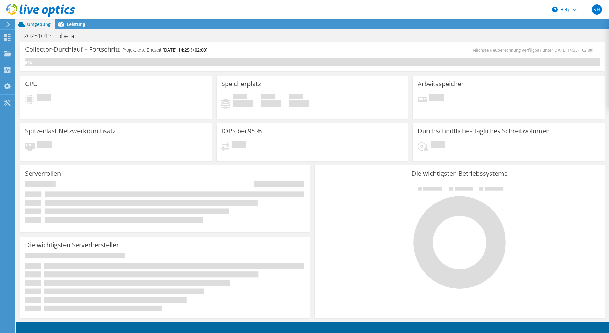  Describe the element at coordinates (535, 50) in the screenshot. I see `span: Nächste Neuberechnung verfügbar unter` at that location.